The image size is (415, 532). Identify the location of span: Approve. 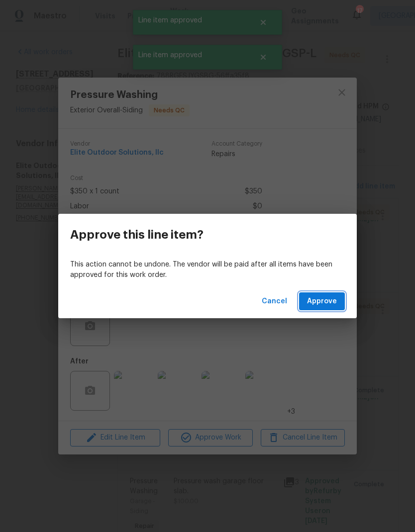
(322, 302).